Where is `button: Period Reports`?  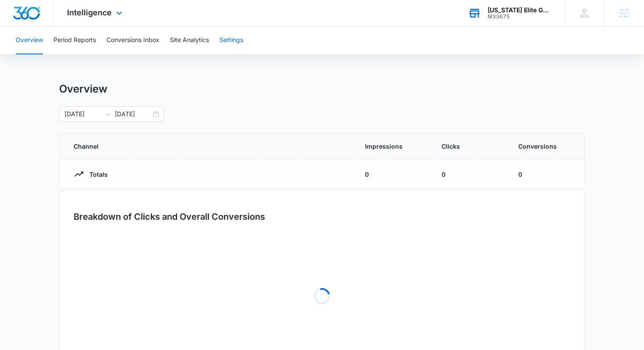
button: Period Reports is located at coordinates (75, 40).